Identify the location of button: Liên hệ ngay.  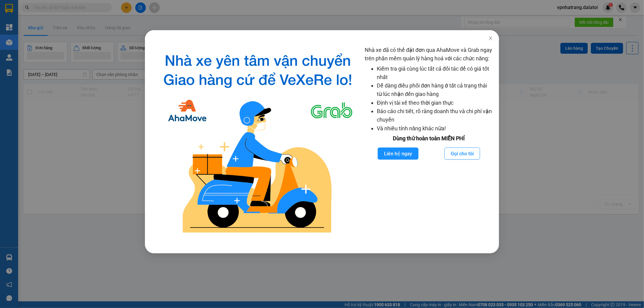
(398, 154).